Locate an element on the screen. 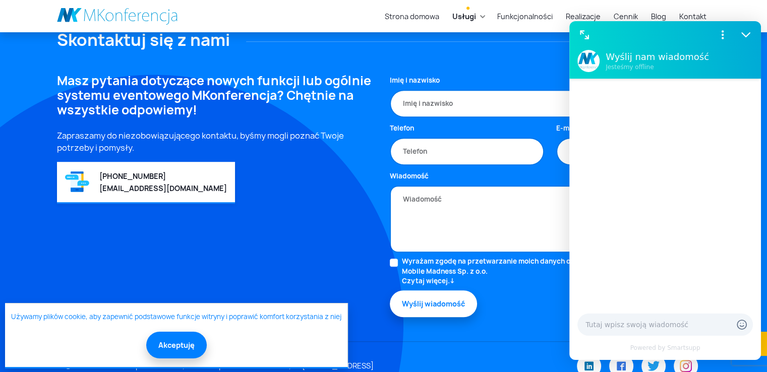 The height and width of the screenshot is (372, 767). label: Imię i nazwisko is located at coordinates (414, 81).